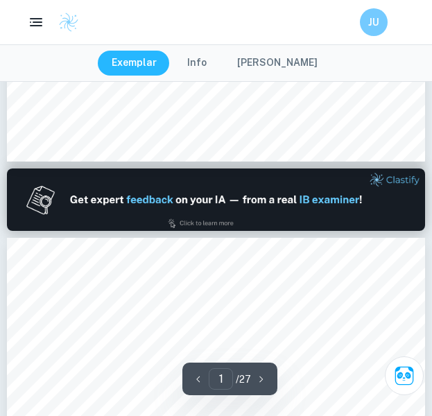  What do you see at coordinates (374, 22) in the screenshot?
I see `button: JU` at bounding box center [374, 22].